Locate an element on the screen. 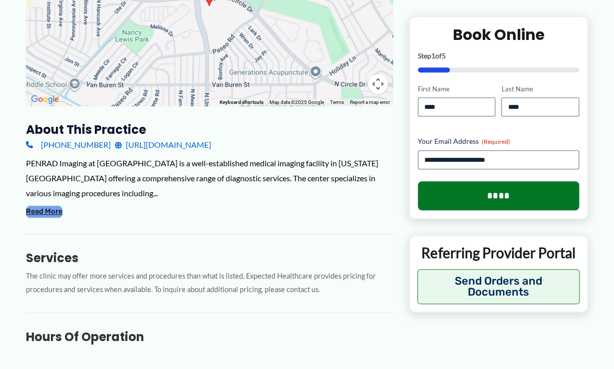 The image size is (614, 369). span: 5 is located at coordinates (444, 55).